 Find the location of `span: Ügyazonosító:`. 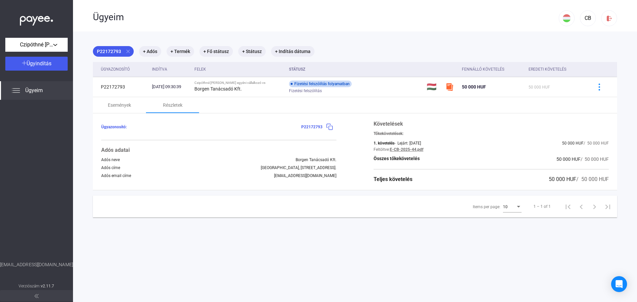

span: Ügyazonosító: is located at coordinates (114, 127).